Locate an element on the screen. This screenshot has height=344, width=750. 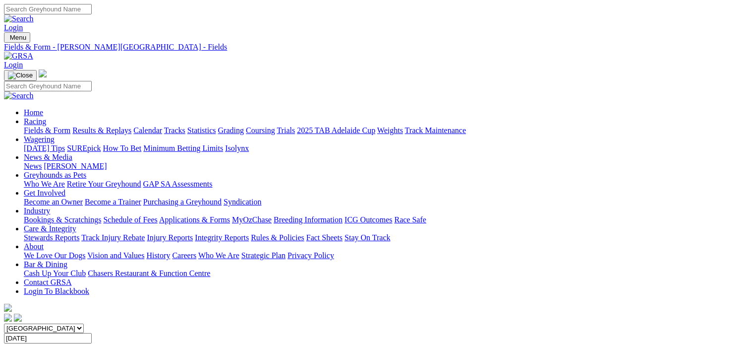
a: Greyhounds as Pets is located at coordinates (55, 175).